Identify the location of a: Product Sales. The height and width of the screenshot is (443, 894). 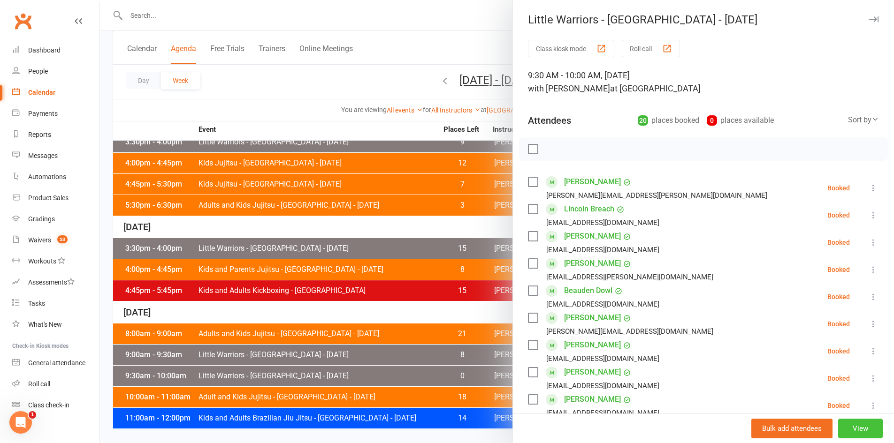
(55, 198).